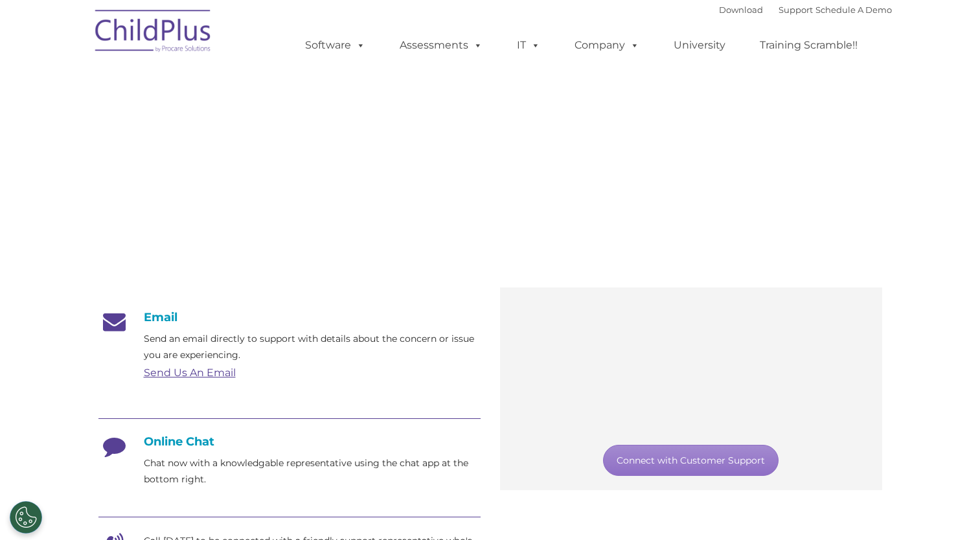 The height and width of the screenshot is (540, 980). I want to click on a: Schedule A Demo, so click(853, 10).